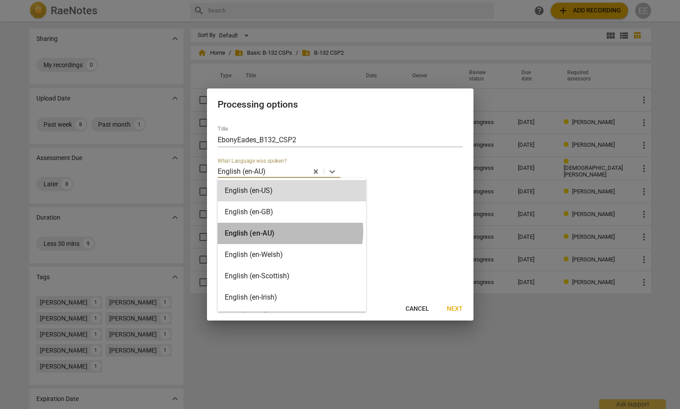  What do you see at coordinates (242, 171) in the screenshot?
I see `p: English (en-AU)` at bounding box center [242, 171].